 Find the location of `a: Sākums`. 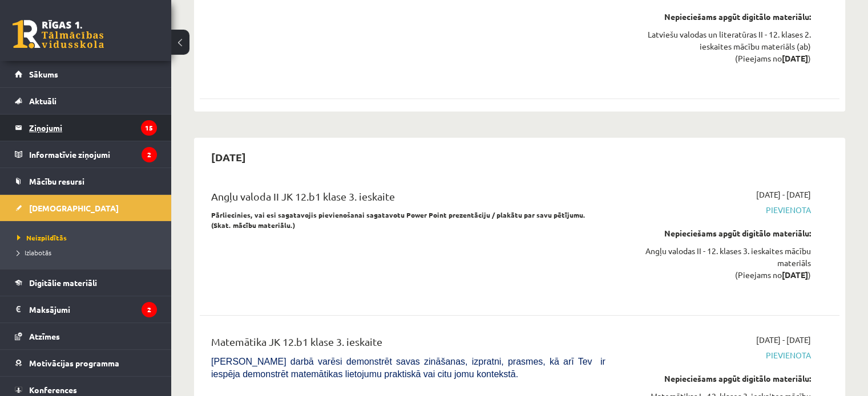

a: Sākums is located at coordinates (86, 74).